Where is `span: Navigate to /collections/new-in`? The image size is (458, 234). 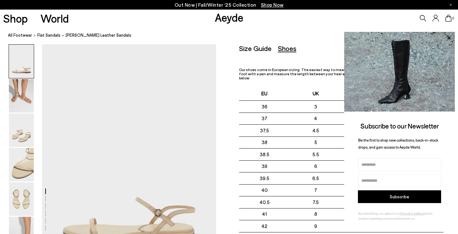 span: Navigate to /collections/new-in is located at coordinates (272, 5).